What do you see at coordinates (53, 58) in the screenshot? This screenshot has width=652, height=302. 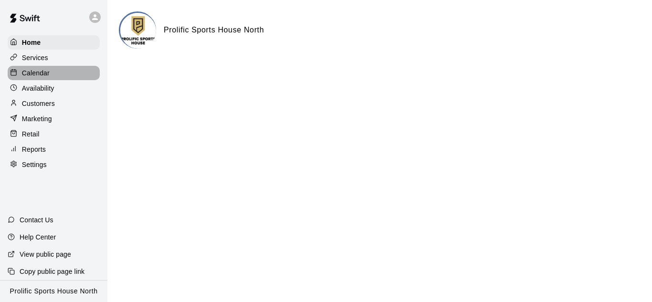 I see `div: Services` at bounding box center [53, 58].